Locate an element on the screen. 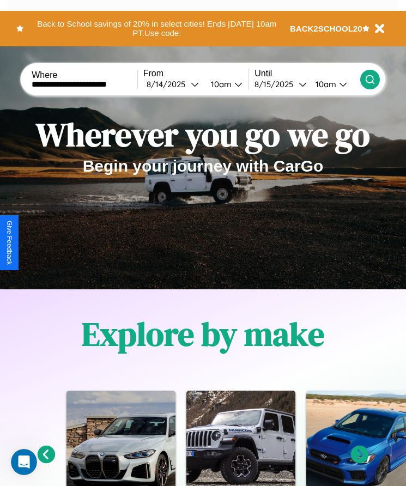  div: Give Feedback is located at coordinates (9, 243).